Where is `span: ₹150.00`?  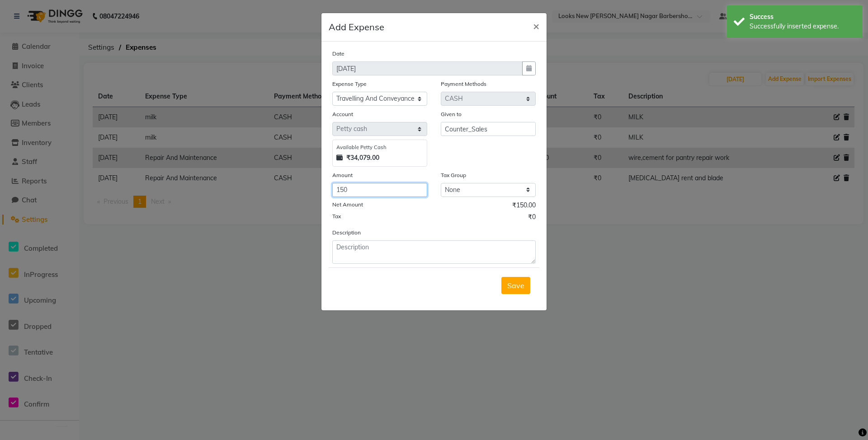
span: ₹150.00 is located at coordinates (524, 207).